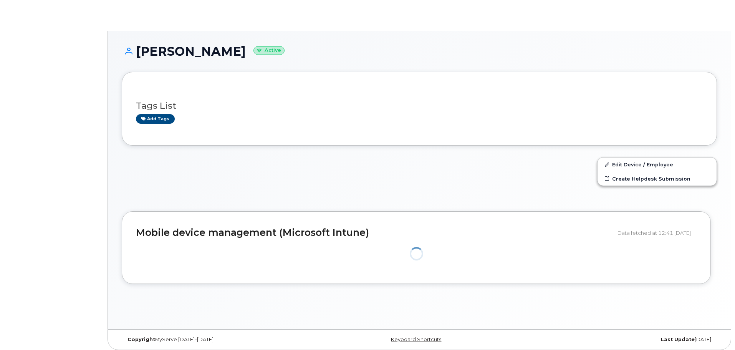 The image size is (735, 350). Describe the element at coordinates (657, 179) in the screenshot. I see `a: Create Helpdesk Submission` at that location.